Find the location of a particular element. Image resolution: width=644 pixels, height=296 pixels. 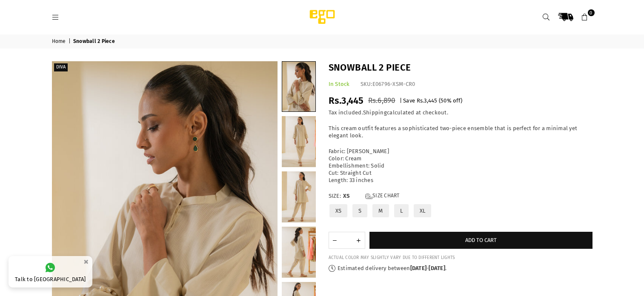

label: XS is located at coordinates (338, 211).